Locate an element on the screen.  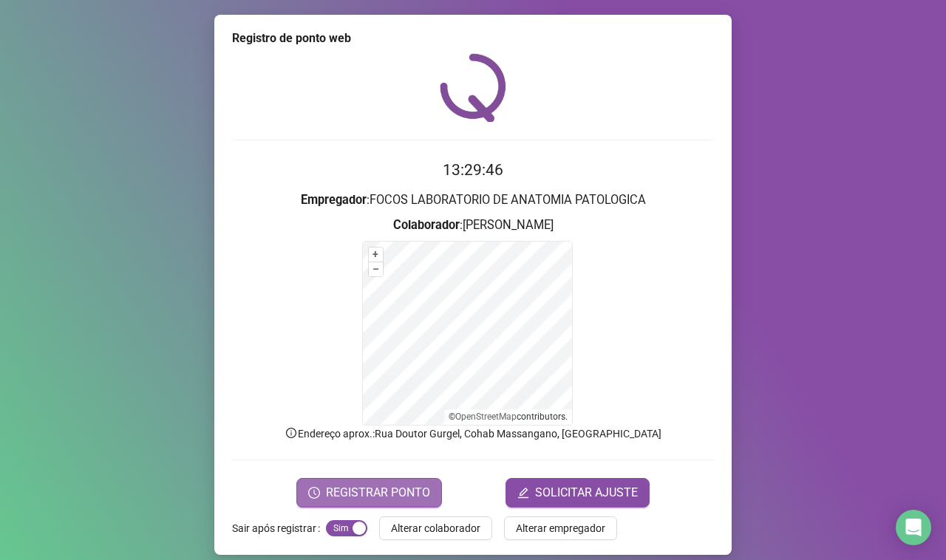
button: editSOLICITAR AJUSTE is located at coordinates (577, 493).